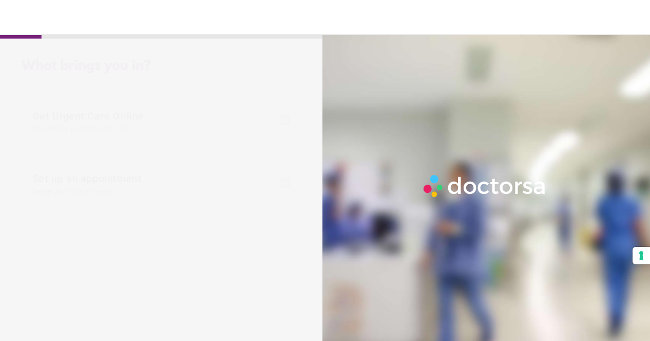 The height and width of the screenshot is (341, 650). What do you see at coordinates (153, 121) in the screenshot?
I see `span: Get Urgent Care Online` at bounding box center [153, 121].